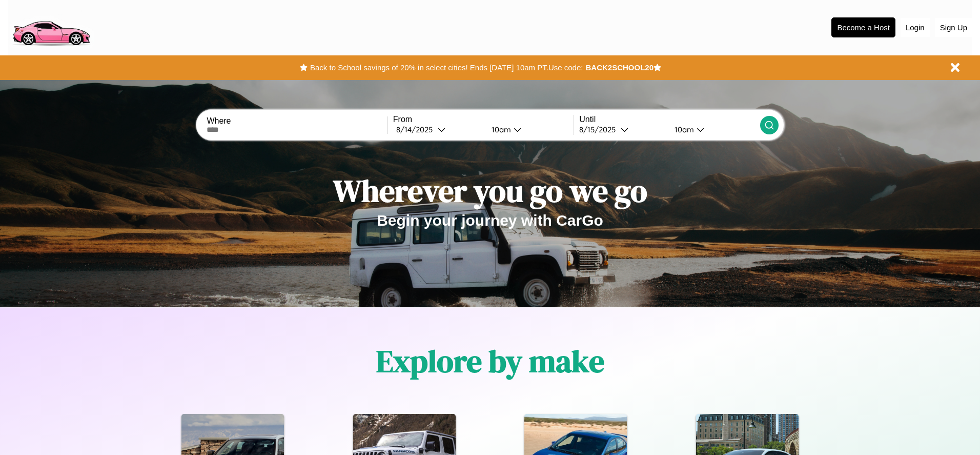 The width and height of the screenshot is (980, 455). What do you see at coordinates (297, 121) in the screenshot?
I see `label: Where` at bounding box center [297, 121].